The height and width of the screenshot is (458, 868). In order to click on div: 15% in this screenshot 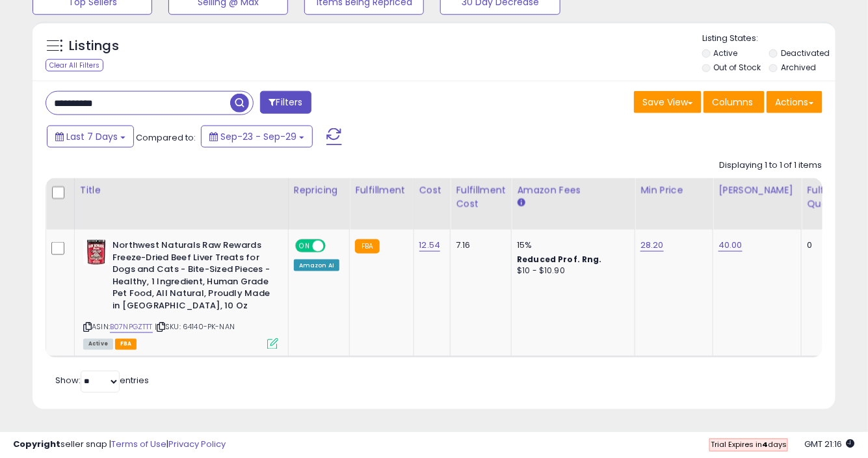, I will do `click(570, 246)`.